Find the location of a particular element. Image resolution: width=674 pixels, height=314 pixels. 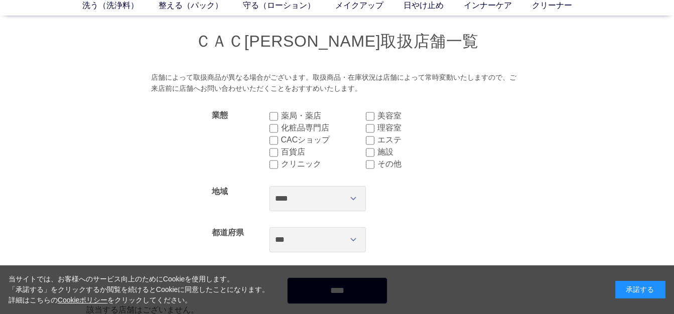

div: 店舗によって取扱商品が異なる場合がございます。取扱商品・在庫状況は店舗によって常時変動いたしますので、ご来店前に店舗へお問い合わせいただくことをおすすめいたします。 is located at coordinates (337, 83).